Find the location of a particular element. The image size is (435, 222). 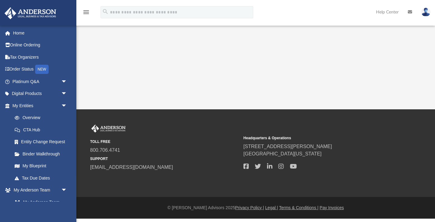

a: Overview is located at coordinates (42, 118).